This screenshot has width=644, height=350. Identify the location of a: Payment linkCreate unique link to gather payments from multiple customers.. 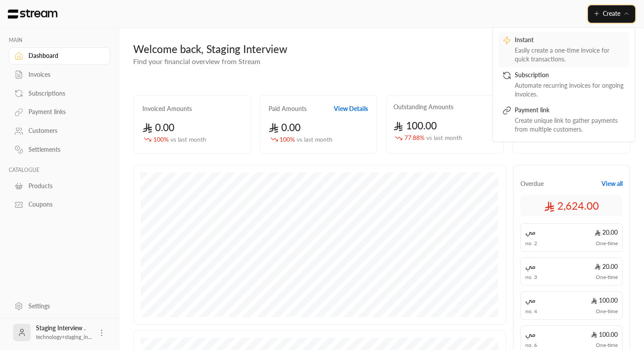
(564, 120).